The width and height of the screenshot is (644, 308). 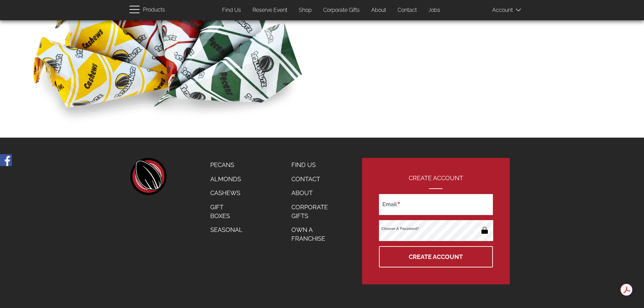 What do you see at coordinates (436, 182) in the screenshot?
I see `h2: Create Account` at bounding box center [436, 182].